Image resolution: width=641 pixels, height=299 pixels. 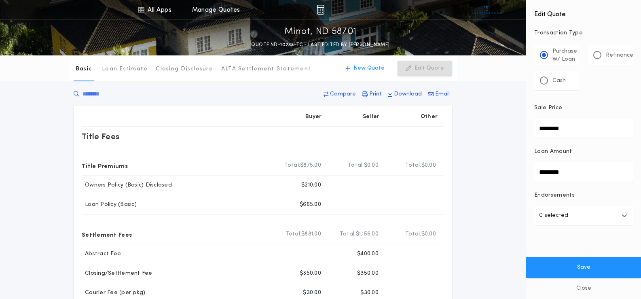 I want to click on p: Courier Fee (per pkg), so click(x=113, y=293).